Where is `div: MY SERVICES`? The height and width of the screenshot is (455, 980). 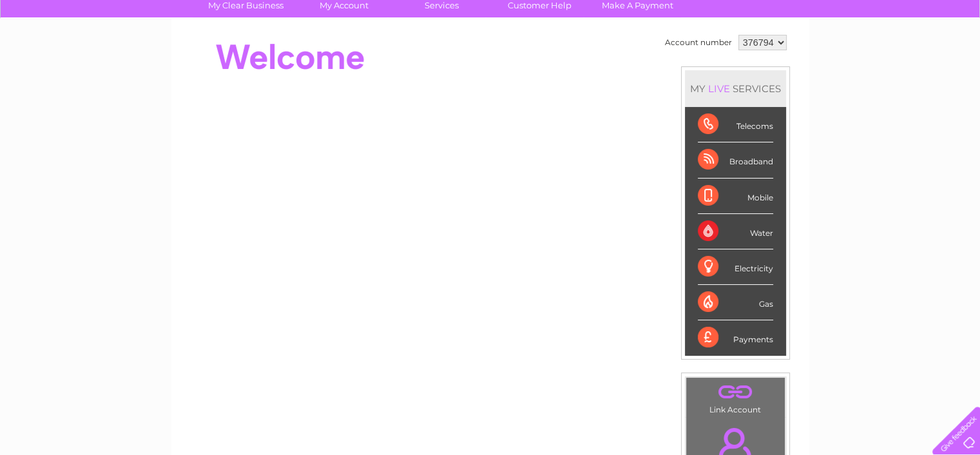 div: MY SERVICES is located at coordinates (735, 88).